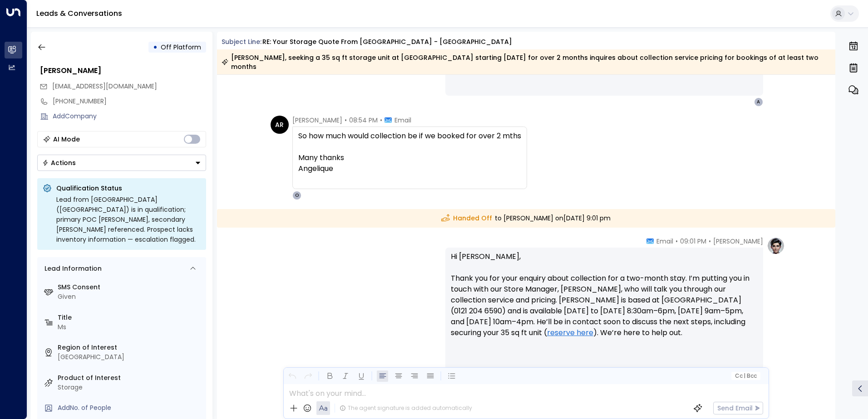  I want to click on div: AI Mode, so click(67, 140).